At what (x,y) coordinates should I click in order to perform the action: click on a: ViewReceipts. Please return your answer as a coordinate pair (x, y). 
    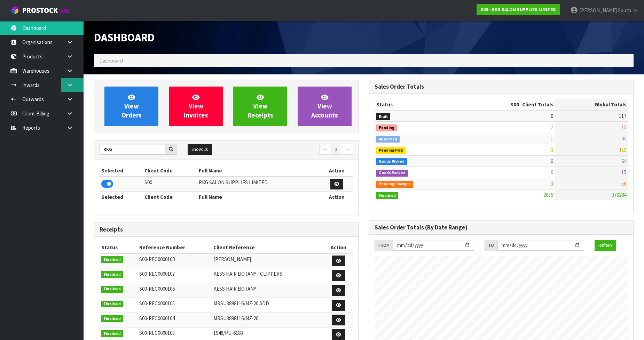
    Looking at the image, I should click on (260, 107).